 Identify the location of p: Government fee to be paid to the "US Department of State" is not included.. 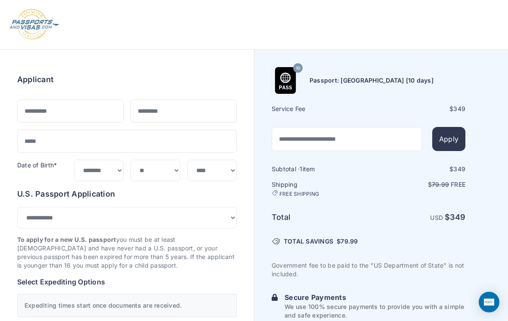
(369, 270).